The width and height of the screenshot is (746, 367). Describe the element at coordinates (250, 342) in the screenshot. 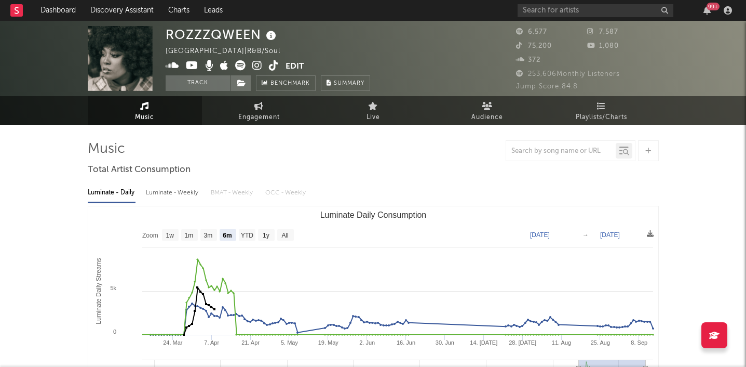

I see `text: 21. Apr` at that location.